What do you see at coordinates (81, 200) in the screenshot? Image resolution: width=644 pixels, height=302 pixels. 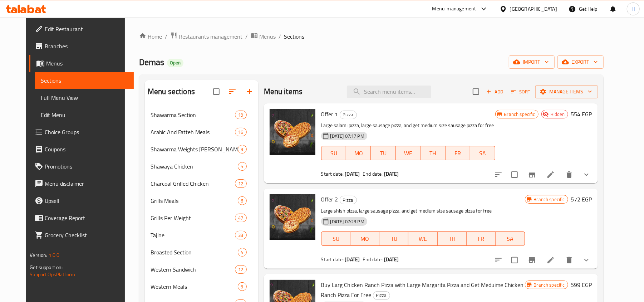 I see `a: Upsell` at bounding box center [81, 200].